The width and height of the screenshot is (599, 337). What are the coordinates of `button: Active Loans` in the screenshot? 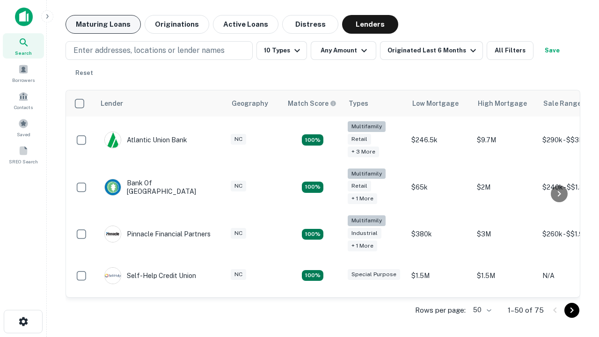 It's located at (246, 24).